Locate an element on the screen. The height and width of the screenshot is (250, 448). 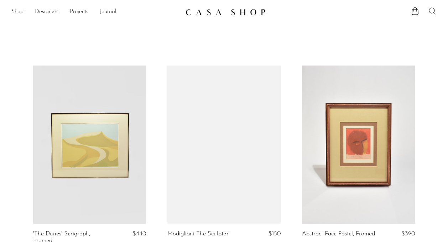
a: Modigliani The Sculptor is located at coordinates (198, 234).